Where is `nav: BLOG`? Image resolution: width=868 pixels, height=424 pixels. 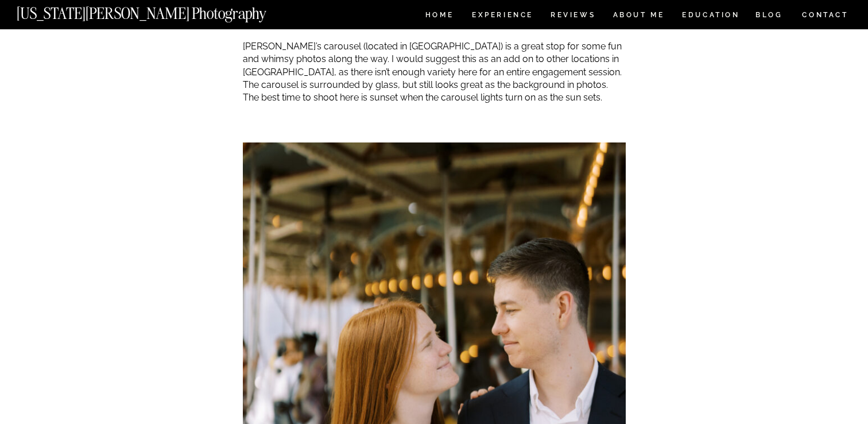 nav: BLOG is located at coordinates (769, 16).